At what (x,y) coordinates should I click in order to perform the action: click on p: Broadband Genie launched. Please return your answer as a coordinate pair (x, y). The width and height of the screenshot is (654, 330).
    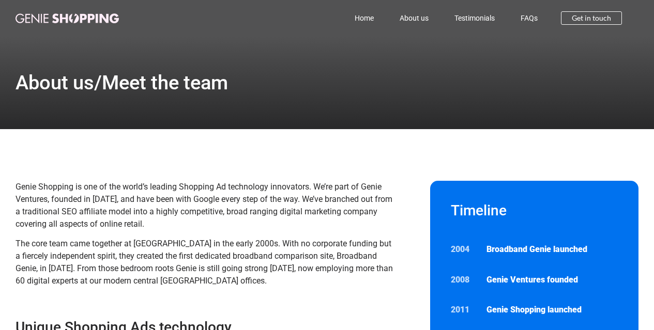
    Looking at the image, I should click on (552, 250).